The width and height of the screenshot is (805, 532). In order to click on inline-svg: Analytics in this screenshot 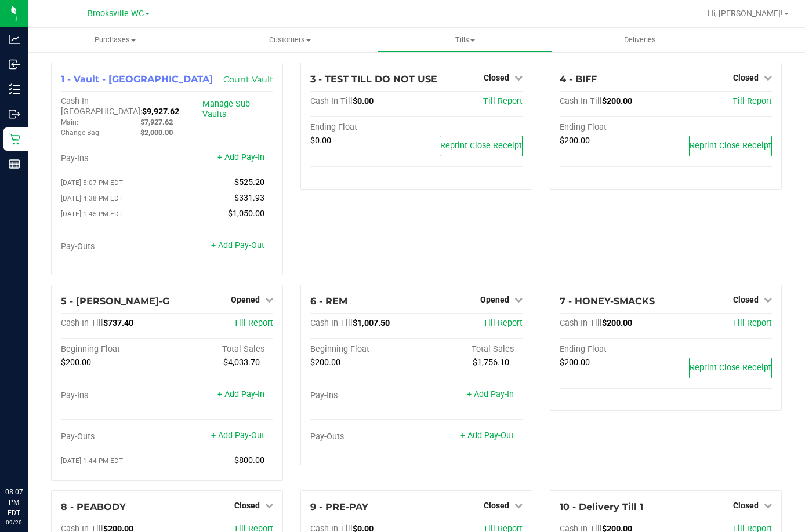, I will do `click(15, 39)`.